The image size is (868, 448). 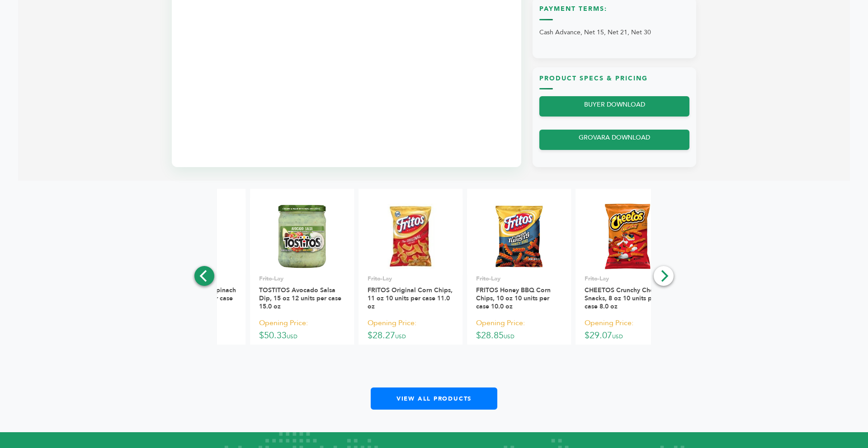 What do you see at coordinates (614, 140) in the screenshot?
I see `a: GROVARA DOWNLOAD` at bounding box center [614, 140].